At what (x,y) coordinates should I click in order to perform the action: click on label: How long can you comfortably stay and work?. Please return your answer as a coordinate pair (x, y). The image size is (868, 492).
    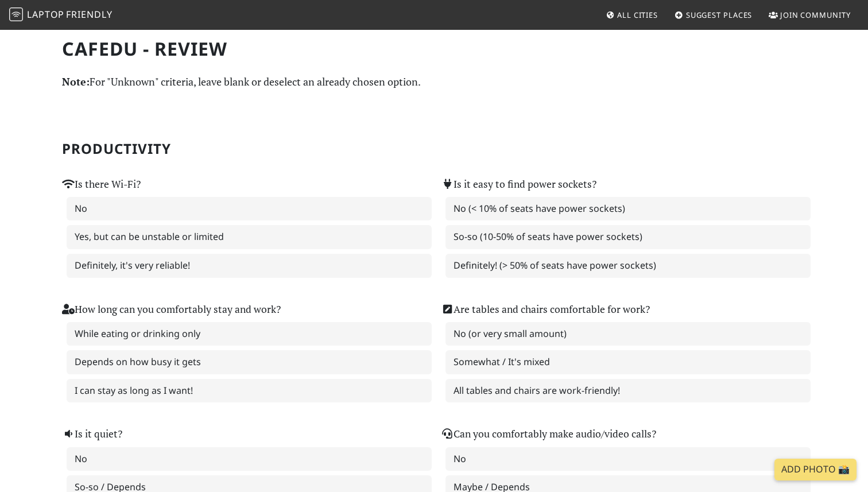
    Looking at the image, I should click on (171, 309).